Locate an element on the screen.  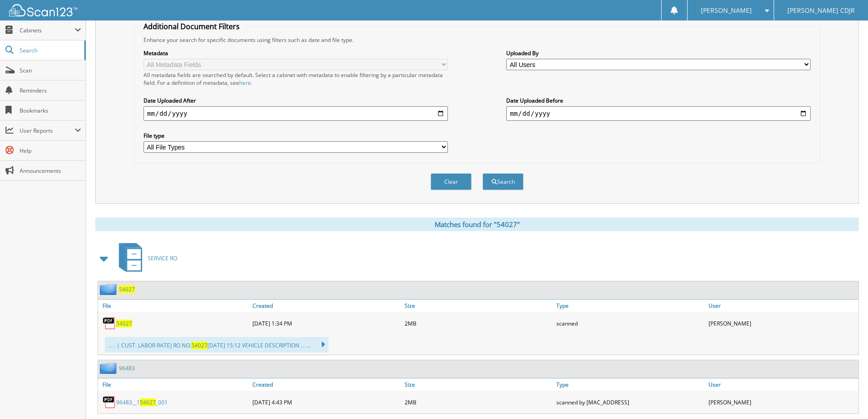
a: SERVICE RO is located at coordinates (145, 258).